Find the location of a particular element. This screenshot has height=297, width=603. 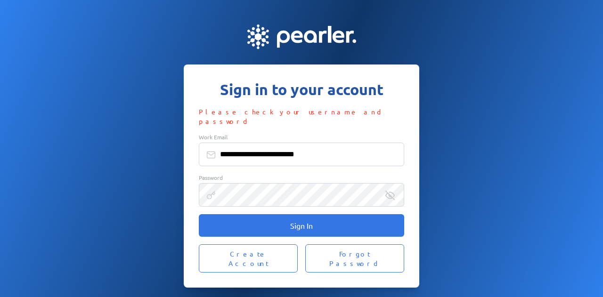

span: Forgot Password is located at coordinates (355, 259).